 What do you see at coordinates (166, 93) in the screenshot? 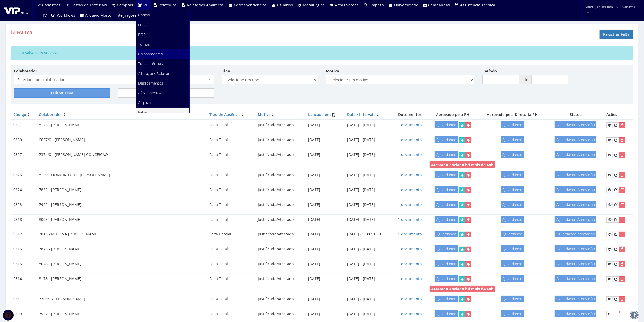
I see `a: Limpar Filtro` at bounding box center [166, 93].